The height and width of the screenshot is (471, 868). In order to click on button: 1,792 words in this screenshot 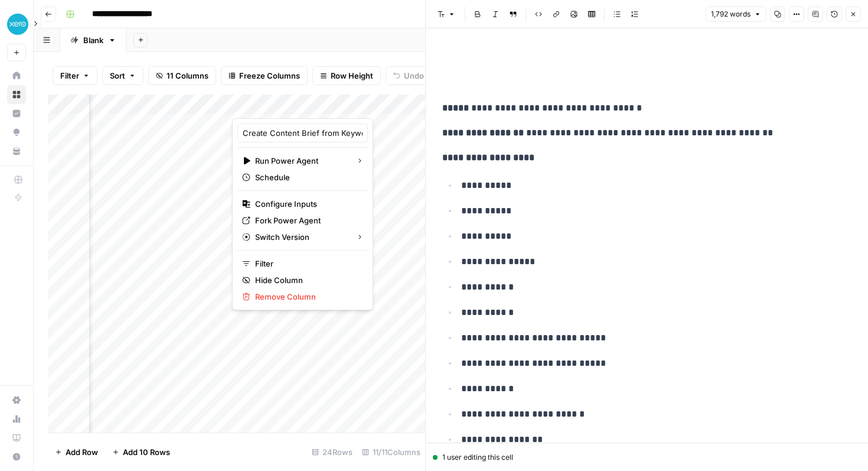, I will do `click(736, 14)`.